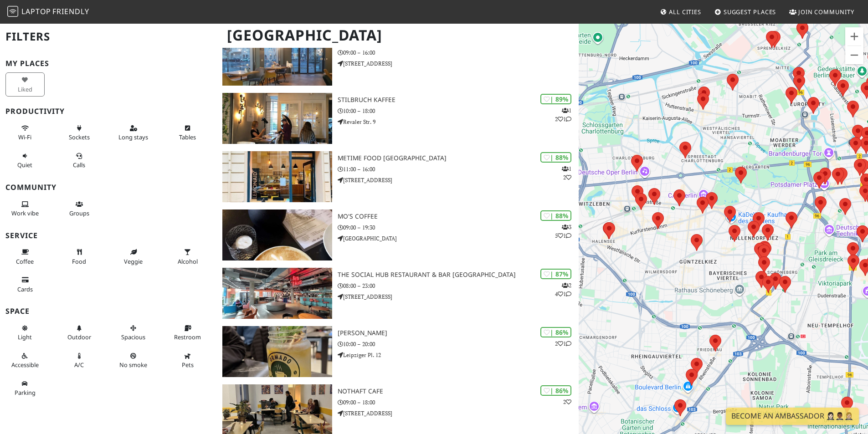  I want to click on p: 09:00 – 18:00, so click(458, 402).